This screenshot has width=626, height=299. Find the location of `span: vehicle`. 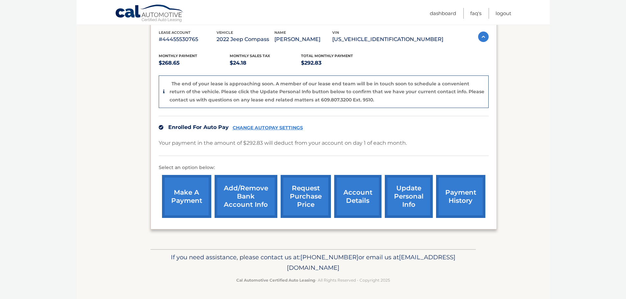

span: vehicle is located at coordinates (225, 33).